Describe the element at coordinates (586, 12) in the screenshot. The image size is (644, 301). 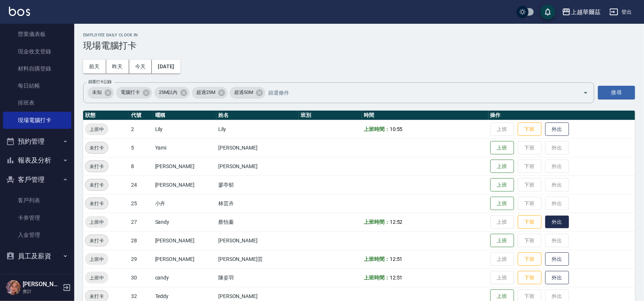
I see `div: 上越華爾茲` at that location.